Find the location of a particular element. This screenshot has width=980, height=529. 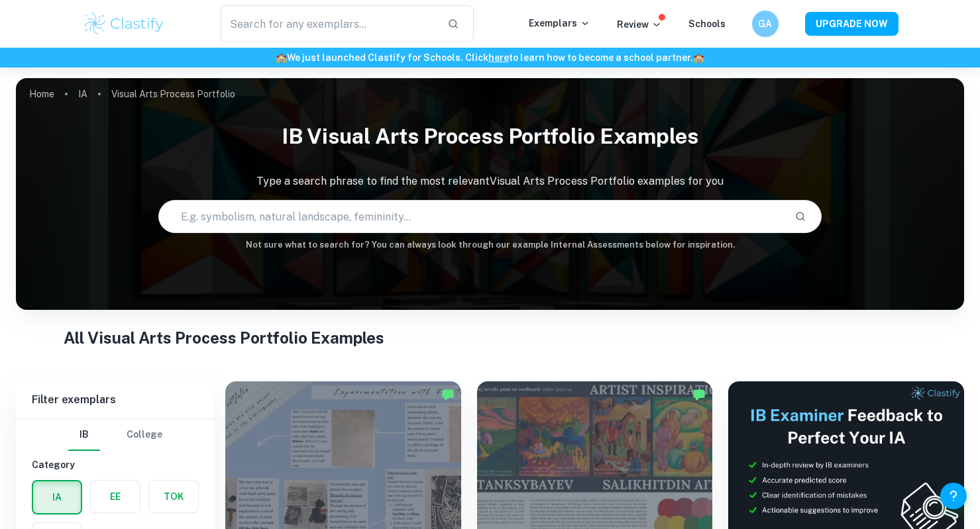

h1: All Visual Arts Process Portfolio Examples is located at coordinates (490, 338).